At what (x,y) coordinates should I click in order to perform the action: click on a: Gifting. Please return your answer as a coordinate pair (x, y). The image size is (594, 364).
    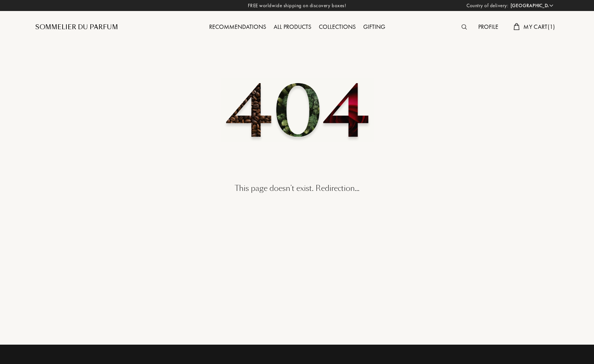
    Looking at the image, I should click on (374, 26).